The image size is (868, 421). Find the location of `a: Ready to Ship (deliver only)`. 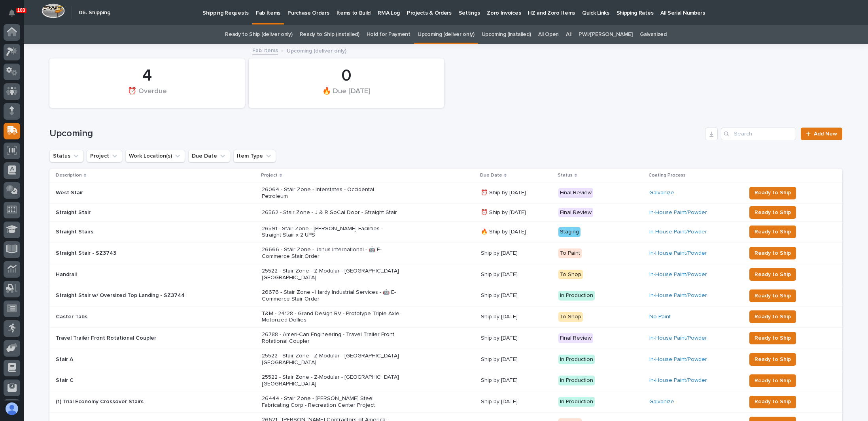

a: Ready to Ship (deliver only) is located at coordinates (259, 35).